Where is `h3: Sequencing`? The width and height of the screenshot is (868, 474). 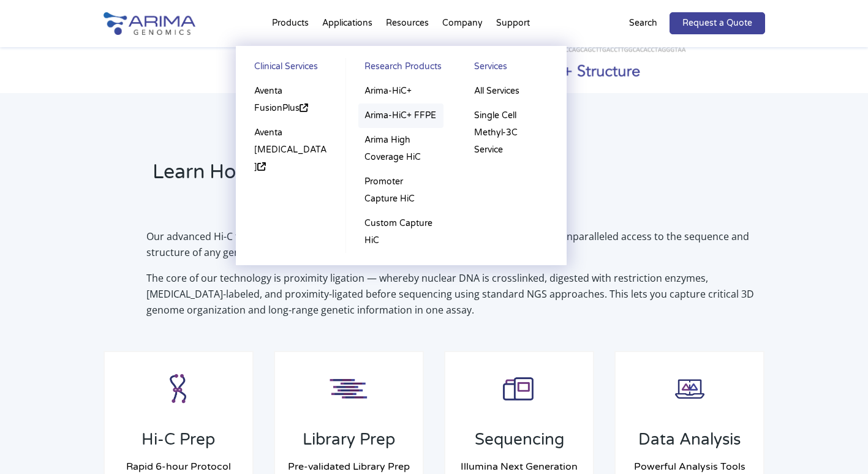 h3: Sequencing is located at coordinates (519, 444).